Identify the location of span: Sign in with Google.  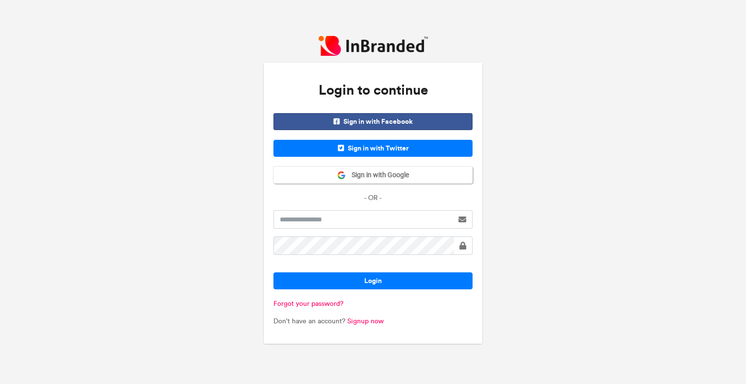
(378, 175).